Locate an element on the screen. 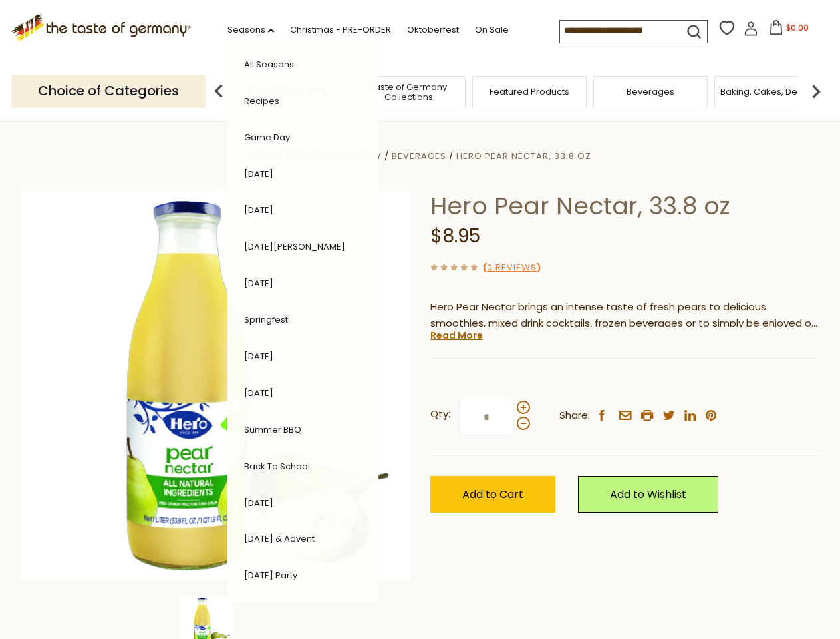  a: Back to School is located at coordinates (276, 466).